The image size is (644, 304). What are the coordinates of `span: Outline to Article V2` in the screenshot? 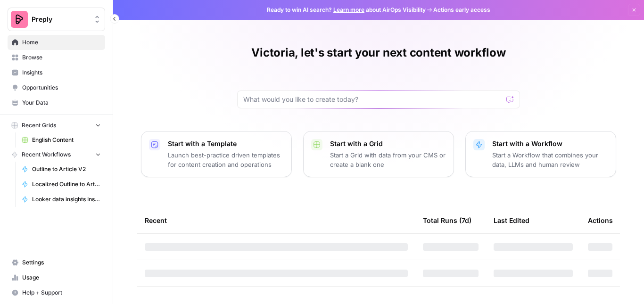 It's located at (66, 169).